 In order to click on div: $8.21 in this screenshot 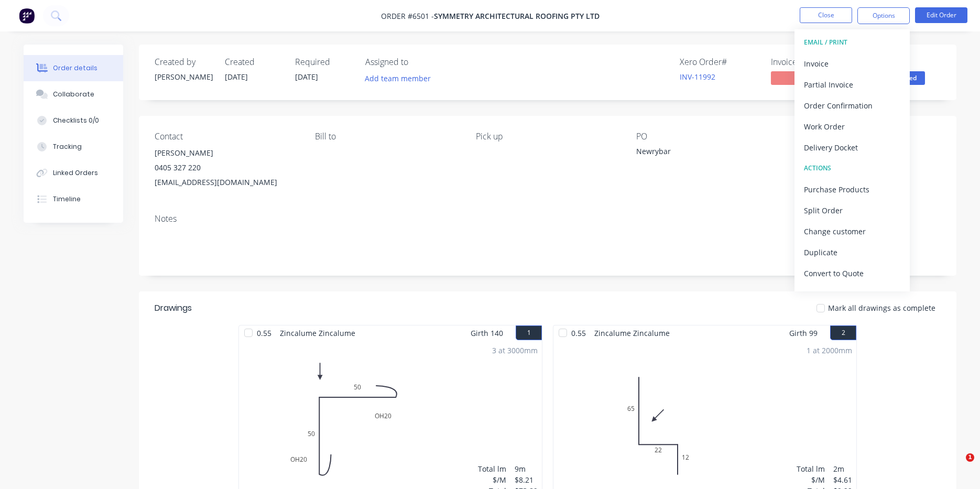, I will do `click(527, 480)`.